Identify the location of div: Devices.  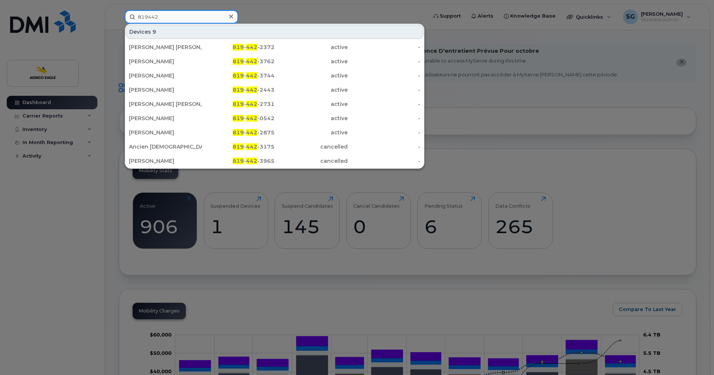
(275, 32).